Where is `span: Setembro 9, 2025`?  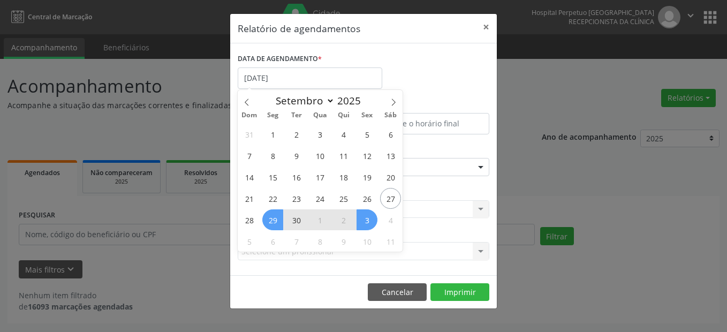 span: Setembro 9, 2025 is located at coordinates (296, 155).